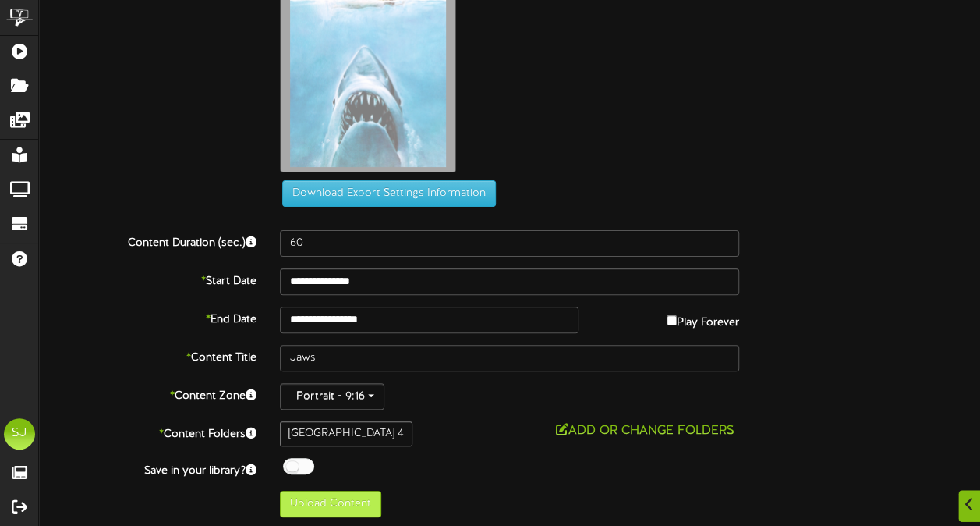 Image resolution: width=980 pixels, height=526 pixels. I want to click on label: Content Duration (sec.), so click(148, 241).